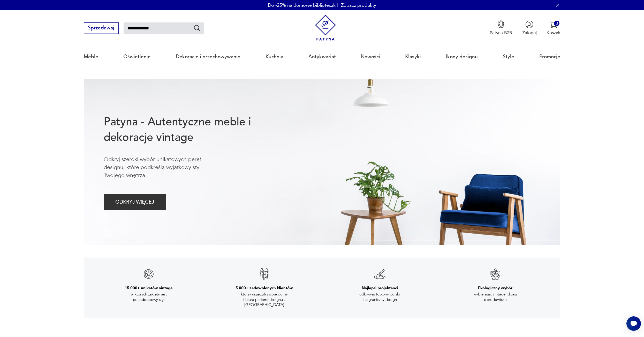  Describe the element at coordinates (208, 57) in the screenshot. I see `a: Dekoracje i przechowywanie` at that location.